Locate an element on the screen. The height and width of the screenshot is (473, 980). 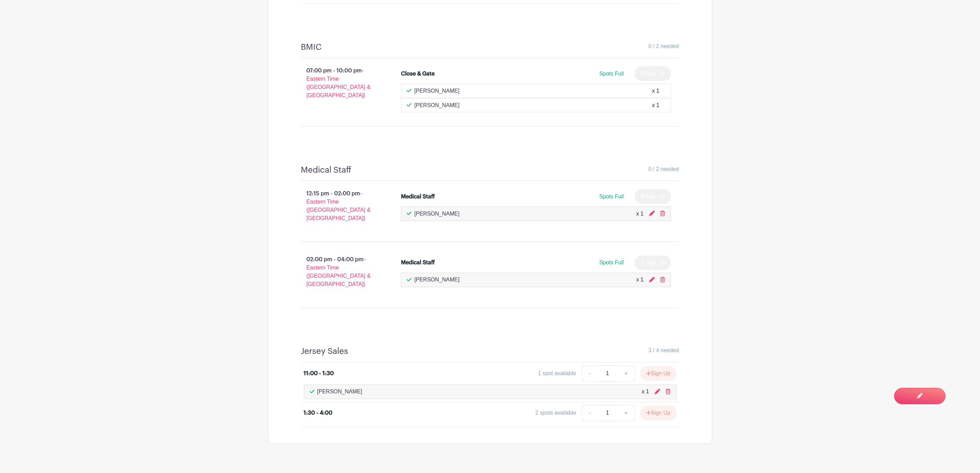
h4: BMIC is located at coordinates (311, 47).